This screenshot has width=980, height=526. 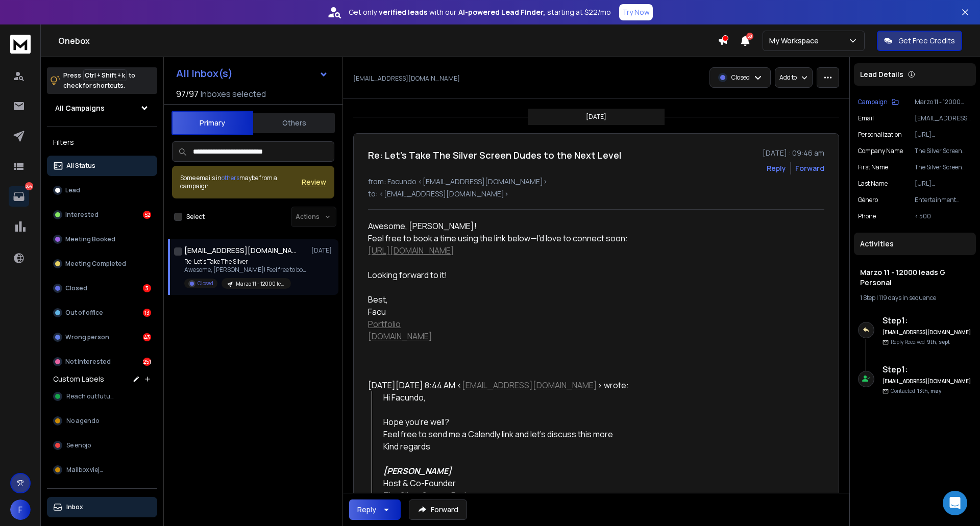 I want to click on div: Looking forward to it!, so click(x=517, y=275).